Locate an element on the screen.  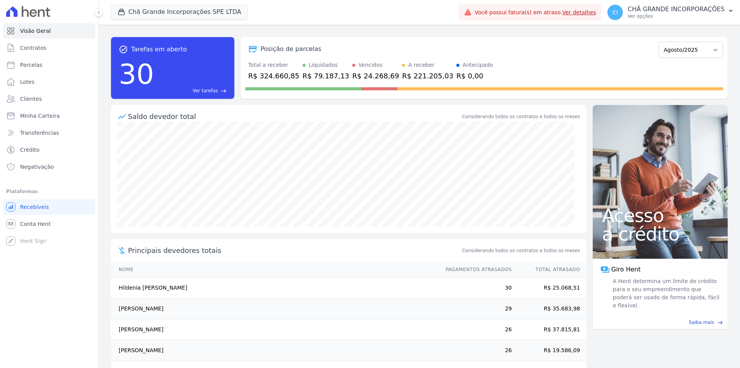
span: Parcelas is located at coordinates (31, 65).